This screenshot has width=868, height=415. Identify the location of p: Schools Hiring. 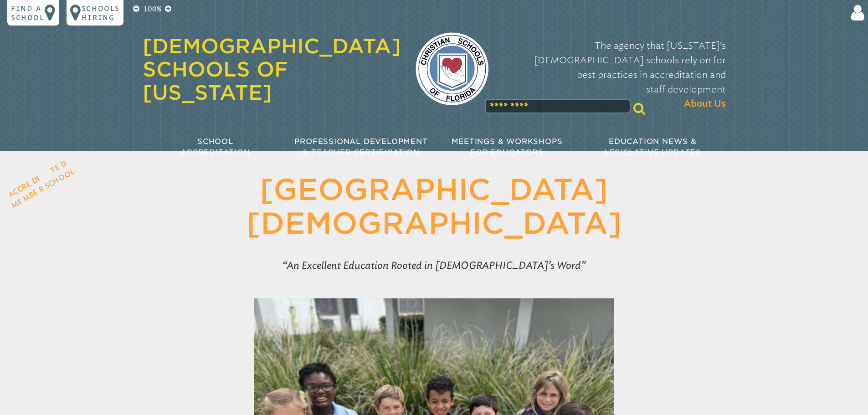
(101, 13).